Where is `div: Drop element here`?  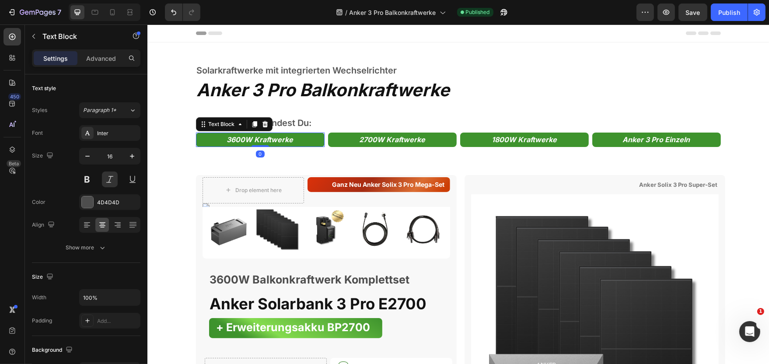
div: Drop element here is located at coordinates (111, 166).